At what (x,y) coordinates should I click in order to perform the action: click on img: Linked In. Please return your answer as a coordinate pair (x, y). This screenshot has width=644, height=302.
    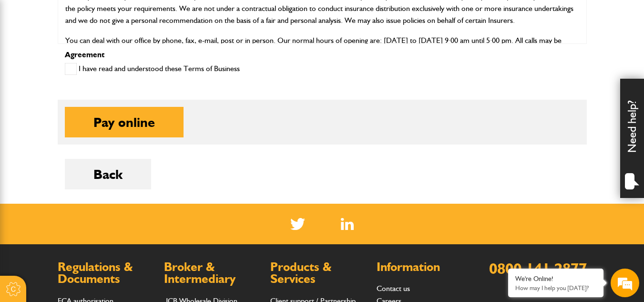
    Looking at the image, I should click on (347, 224).